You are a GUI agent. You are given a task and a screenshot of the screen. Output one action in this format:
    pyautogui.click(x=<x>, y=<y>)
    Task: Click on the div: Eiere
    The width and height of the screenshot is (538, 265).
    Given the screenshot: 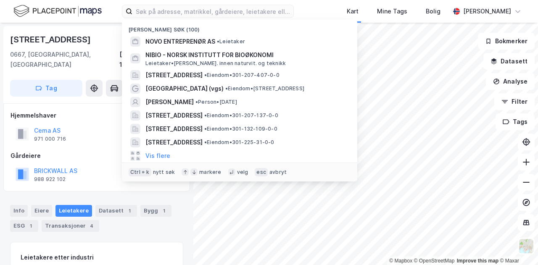 What is the action you would take?
    pyautogui.click(x=42, y=211)
    